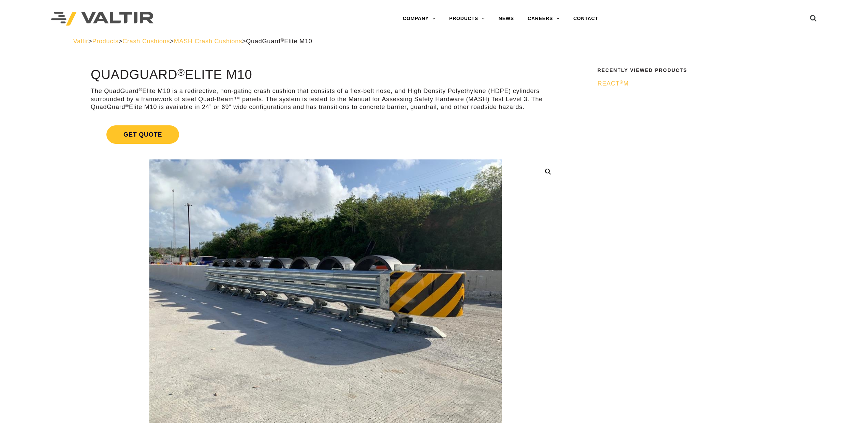 The width and height of the screenshot is (868, 433). Describe the element at coordinates (208, 41) in the screenshot. I see `span: MASH Crash Cushions` at that location.